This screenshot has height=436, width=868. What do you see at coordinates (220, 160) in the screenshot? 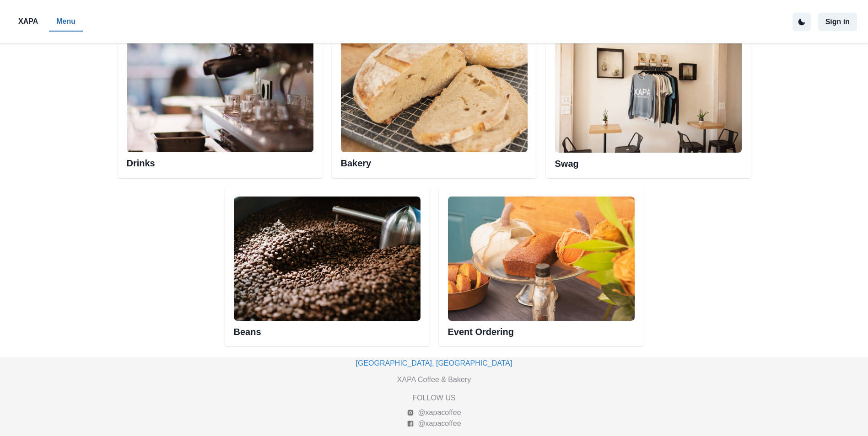
I see `h2: Drinks` at bounding box center [220, 160].